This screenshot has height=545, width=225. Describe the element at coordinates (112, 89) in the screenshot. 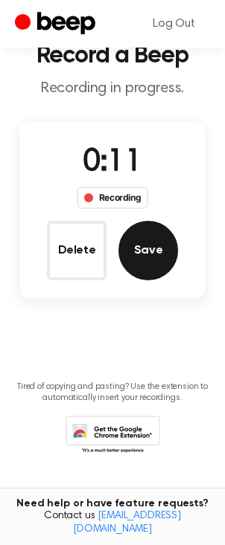

I see `p: Recording in progress.` at that location.